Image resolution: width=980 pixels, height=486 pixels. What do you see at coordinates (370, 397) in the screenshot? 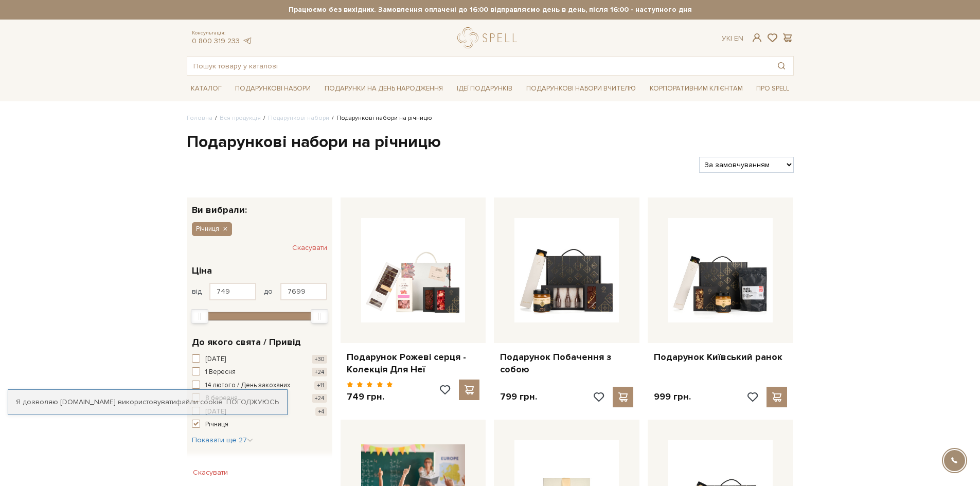
I see `p: 749 грн.` at bounding box center [370, 397].